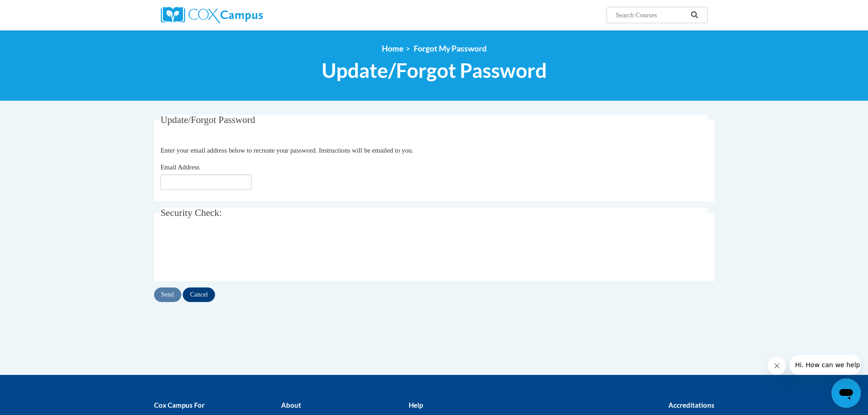  I want to click on span: Forgot My Password, so click(450, 48).